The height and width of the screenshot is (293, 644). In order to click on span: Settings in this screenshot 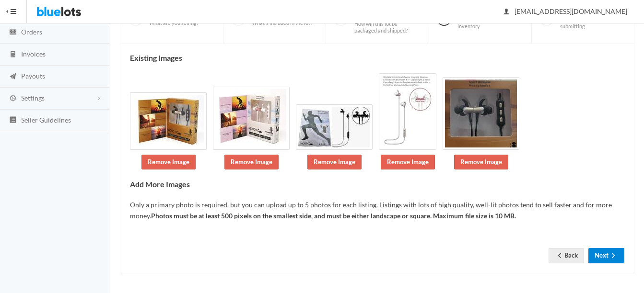, I will do `click(33, 98)`.